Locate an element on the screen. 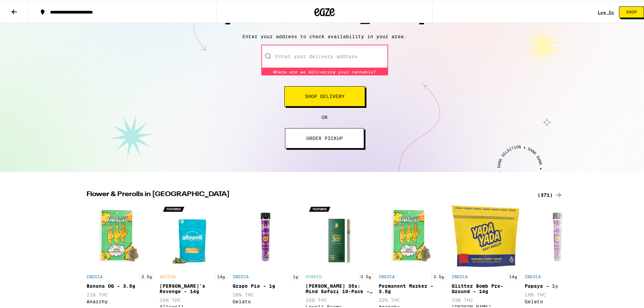 Image resolution: width=644 pixels, height=308 pixels. span: Hi. Need any help? is located at coordinates (27, 7).